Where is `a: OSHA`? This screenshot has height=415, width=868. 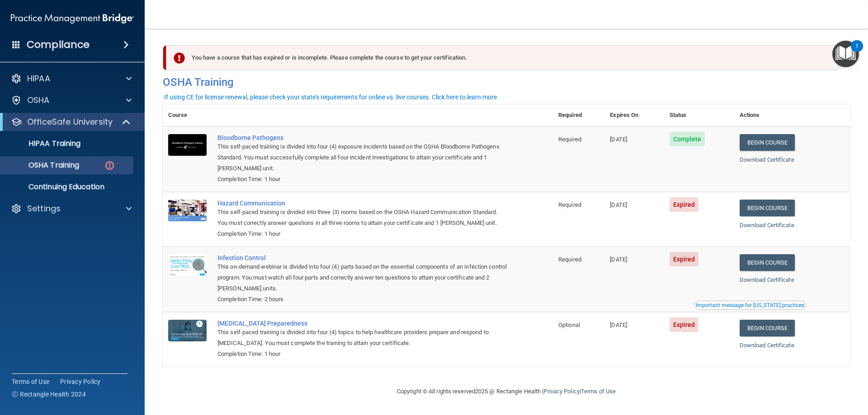 a: OSHA is located at coordinates (71, 100).